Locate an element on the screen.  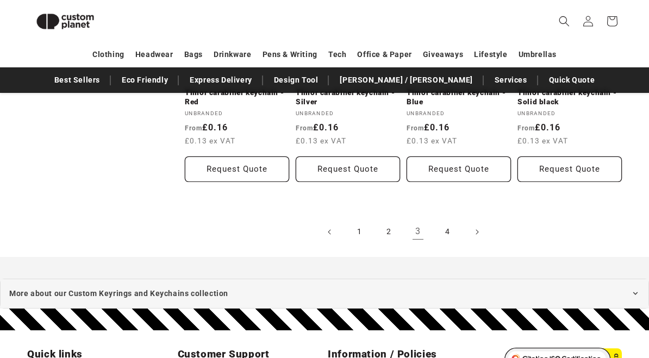
a: Office & Paper is located at coordinates (384, 54).